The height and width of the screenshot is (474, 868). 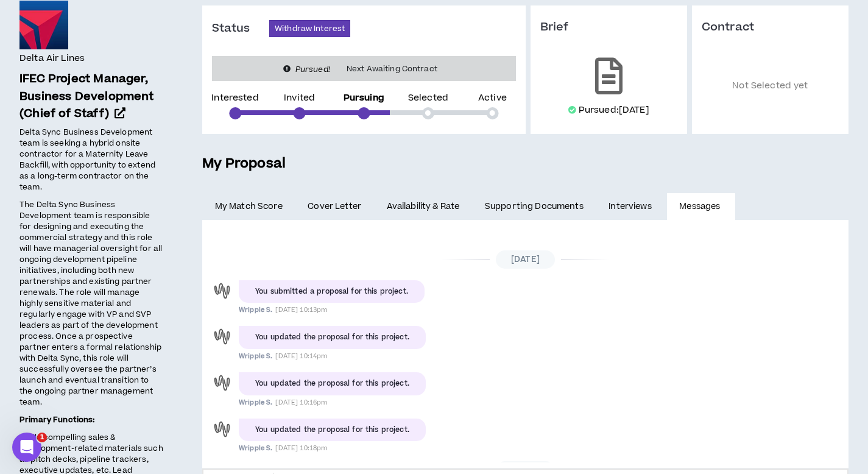 I want to click on a: Supporting Documents, so click(x=534, y=207).